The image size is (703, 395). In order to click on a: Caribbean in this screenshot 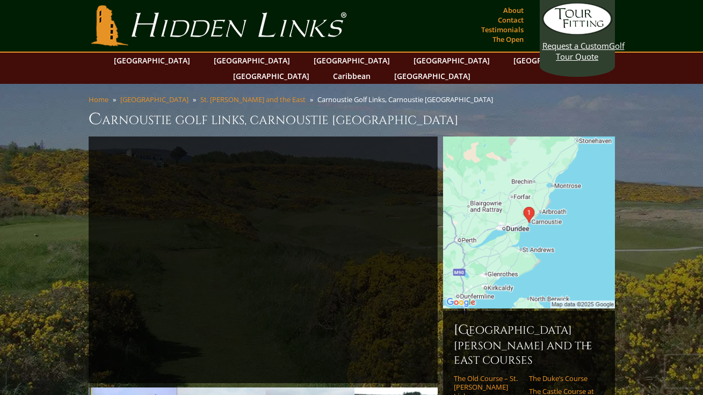, I will do `click(352, 76)`.